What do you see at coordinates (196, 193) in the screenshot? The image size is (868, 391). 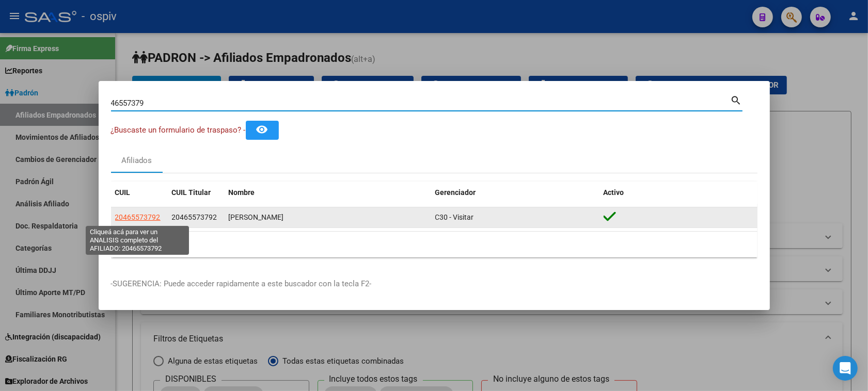 I see `datatable-header-cell: CUIL Titular` at bounding box center [196, 193].